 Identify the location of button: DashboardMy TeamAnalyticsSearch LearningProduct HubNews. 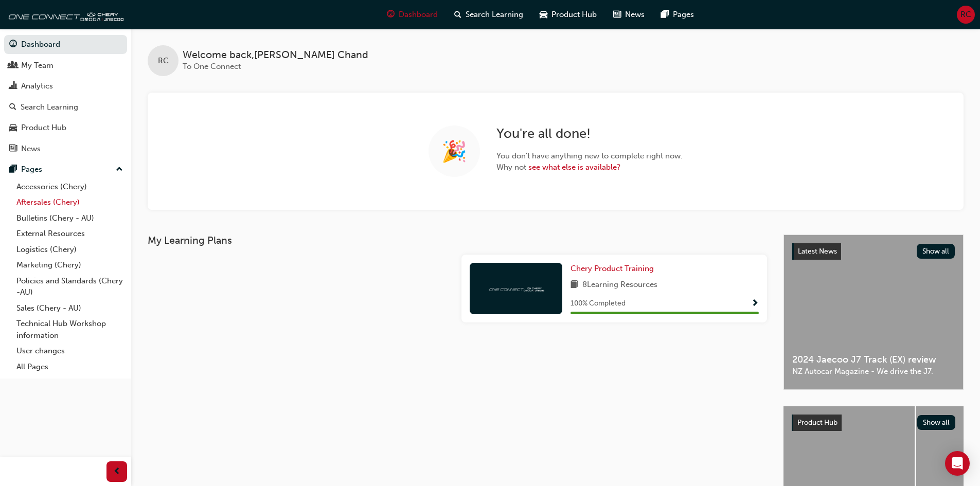
(65, 96).